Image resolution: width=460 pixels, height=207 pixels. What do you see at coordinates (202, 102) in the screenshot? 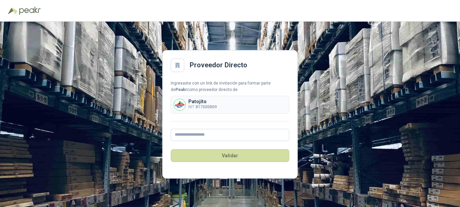
I see `p: Patojito` at bounding box center [202, 102].